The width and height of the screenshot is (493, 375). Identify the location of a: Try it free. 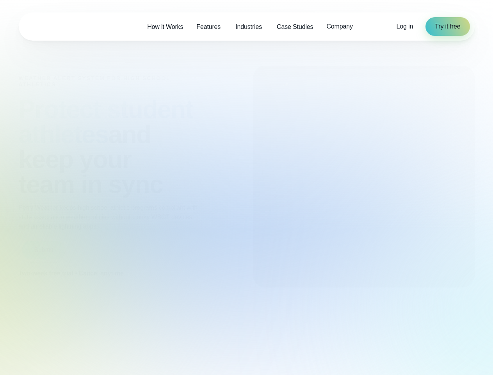
(447, 27).